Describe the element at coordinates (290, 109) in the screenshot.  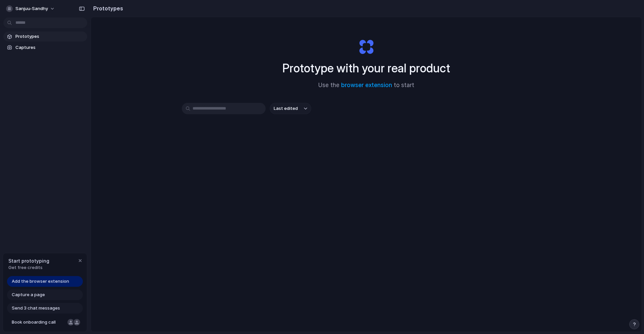
I see `button: Last edited` at that location.